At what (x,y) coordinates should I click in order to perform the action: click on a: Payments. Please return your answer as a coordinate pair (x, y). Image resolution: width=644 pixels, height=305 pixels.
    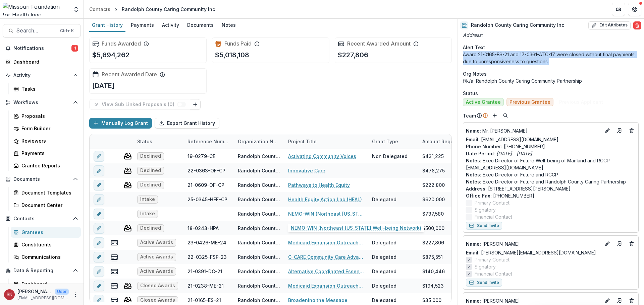
    Looking at the image, I should click on (142, 25).